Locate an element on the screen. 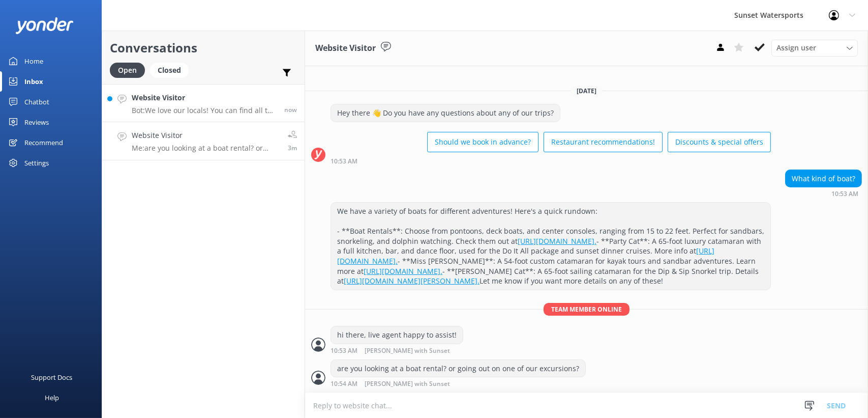 Image resolution: width=868 pixels, height=418 pixels. span: Sep 13 2025 09:57am (UTC -05:00) America/Cancun is located at coordinates (291, 110).